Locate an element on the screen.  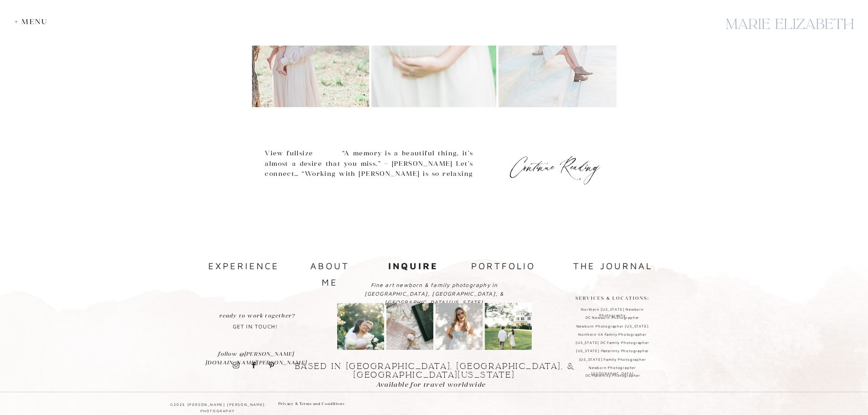
a: DC Newborn Photographer is located at coordinates (613, 318).